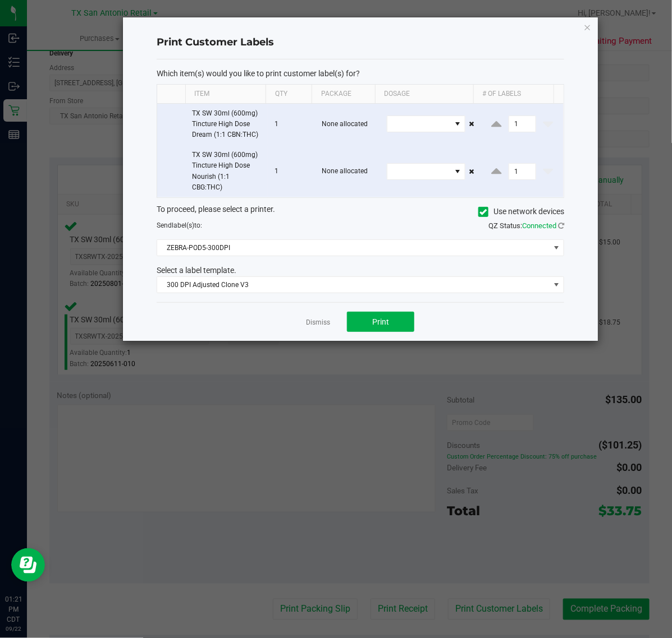 This screenshot has height=638, width=672. Describe the element at coordinates (225, 94) in the screenshot. I see `th: Item` at that location.